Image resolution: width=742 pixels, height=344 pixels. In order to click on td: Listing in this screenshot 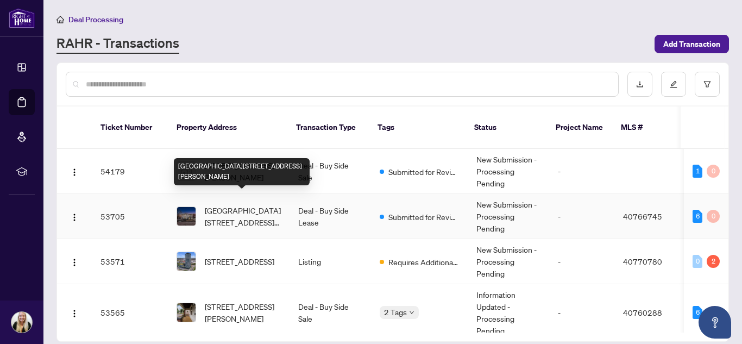, I will do `click(330, 261)`.